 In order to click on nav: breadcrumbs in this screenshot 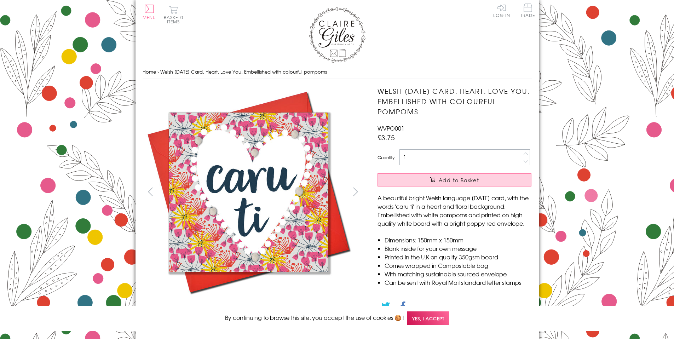, I will do `click(337, 72)`.